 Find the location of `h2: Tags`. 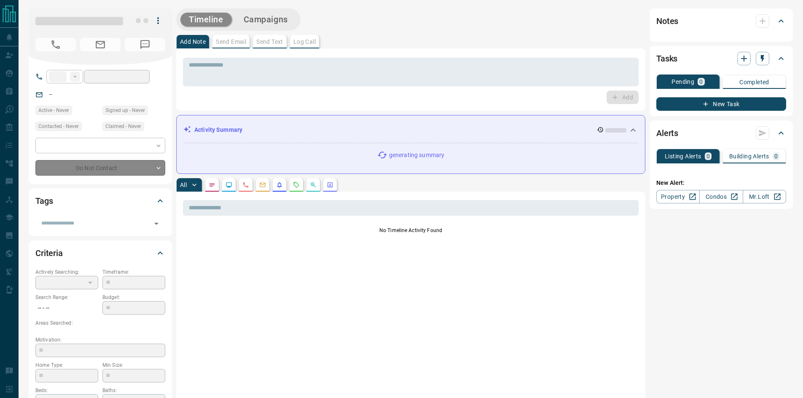

h2: Tags is located at coordinates (44, 201).